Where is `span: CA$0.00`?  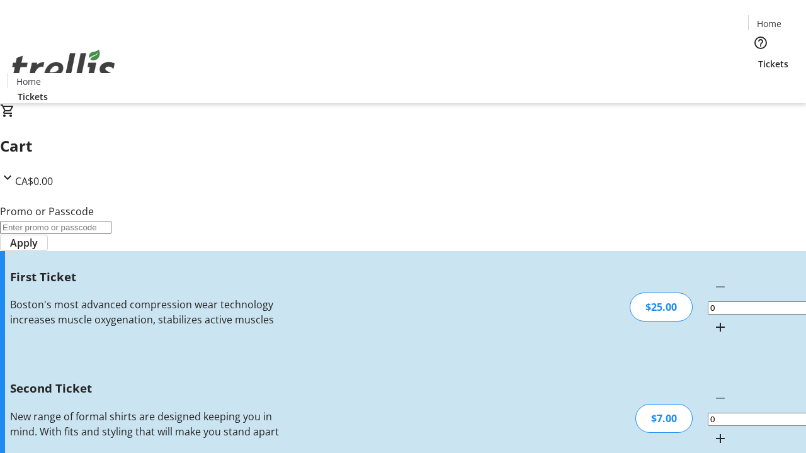
span: CA$0.00 is located at coordinates (34, 181).